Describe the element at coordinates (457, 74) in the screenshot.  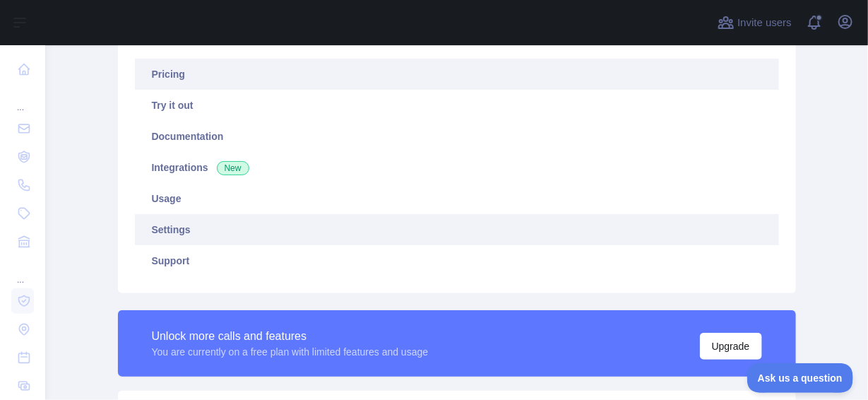
I see `a: Pricing` at that location.